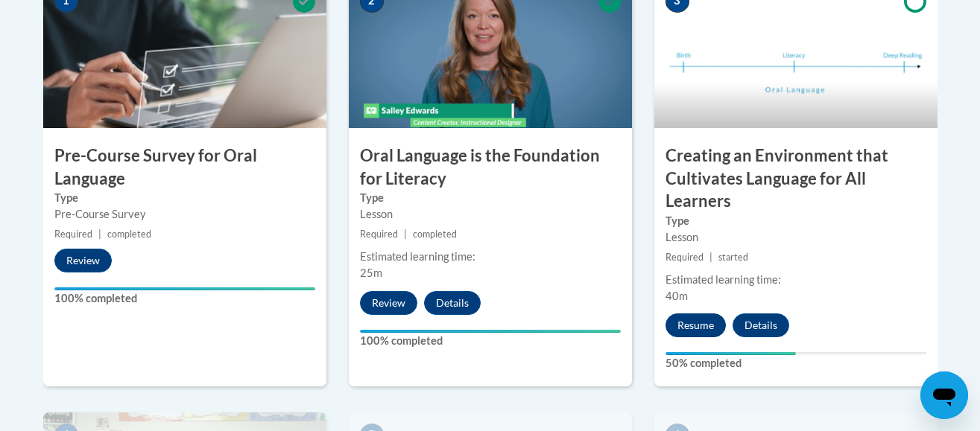  I want to click on h3: Pre-Course Survey for Oral Language, so click(185, 168).